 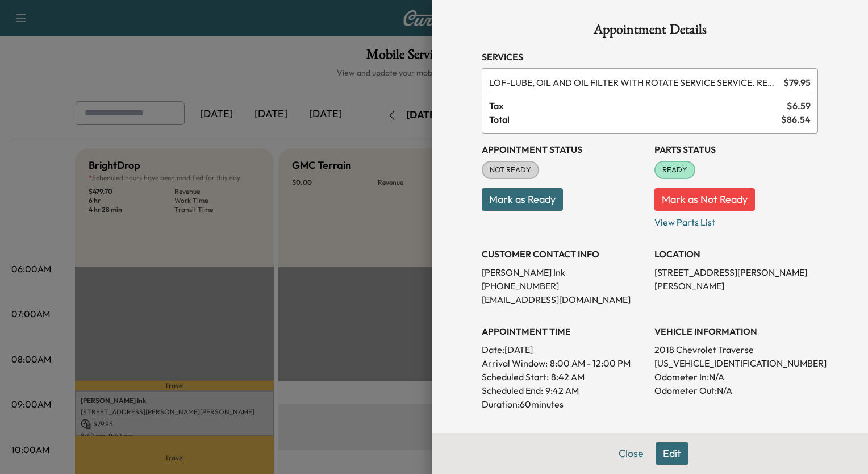 I want to click on h3: LOCATION, so click(x=736, y=254).